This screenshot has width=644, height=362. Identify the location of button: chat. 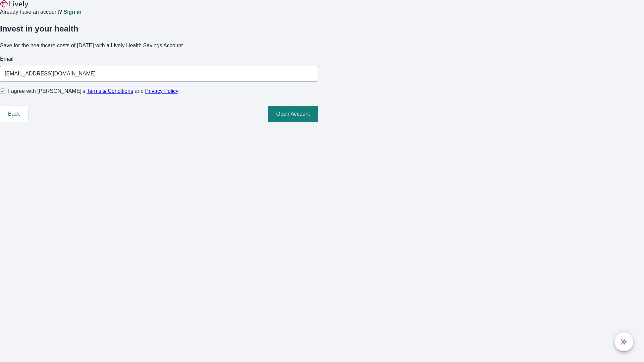
(624, 342).